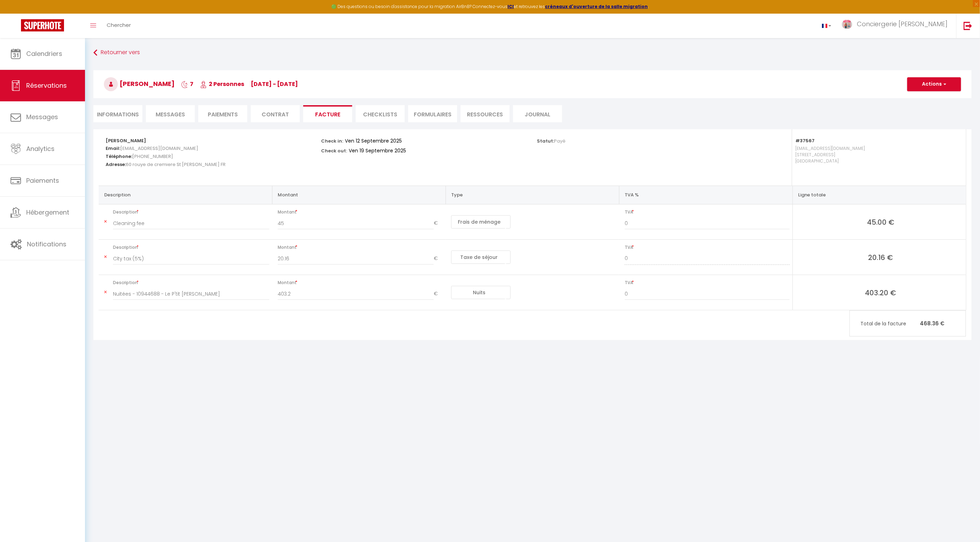 The height and width of the screenshot is (542, 980). Describe the element at coordinates (119, 156) in the screenshot. I see `strong: Téléphone:` at that location.